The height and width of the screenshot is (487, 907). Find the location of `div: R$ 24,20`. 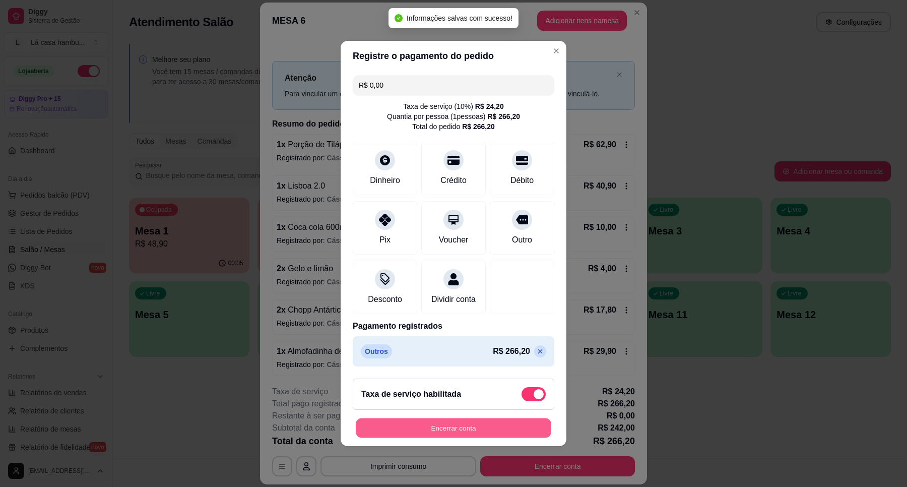

div: R$ 24,20 is located at coordinates (489, 106).